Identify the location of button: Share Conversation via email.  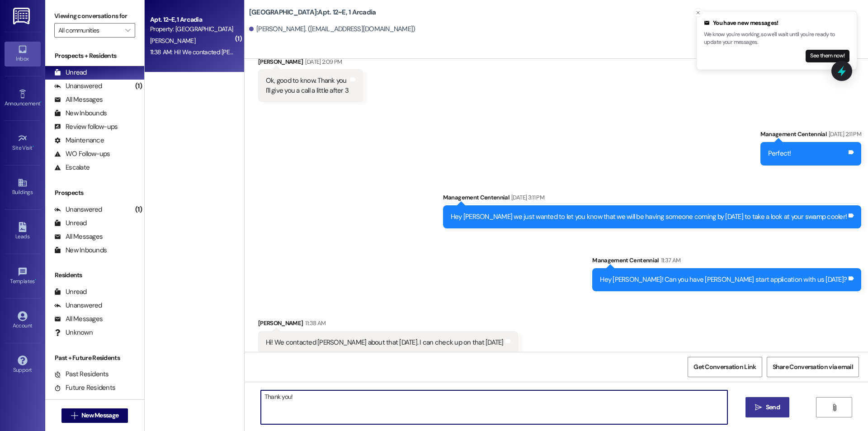
(813, 366).